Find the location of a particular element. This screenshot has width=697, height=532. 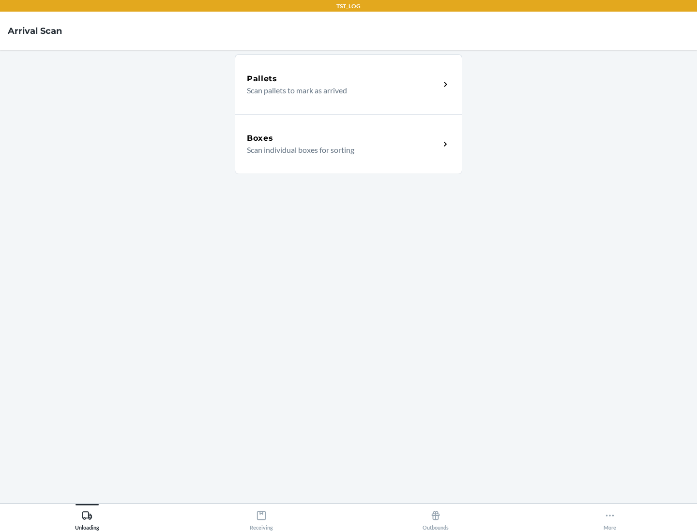

p: TST_LOG is located at coordinates (348, 6).